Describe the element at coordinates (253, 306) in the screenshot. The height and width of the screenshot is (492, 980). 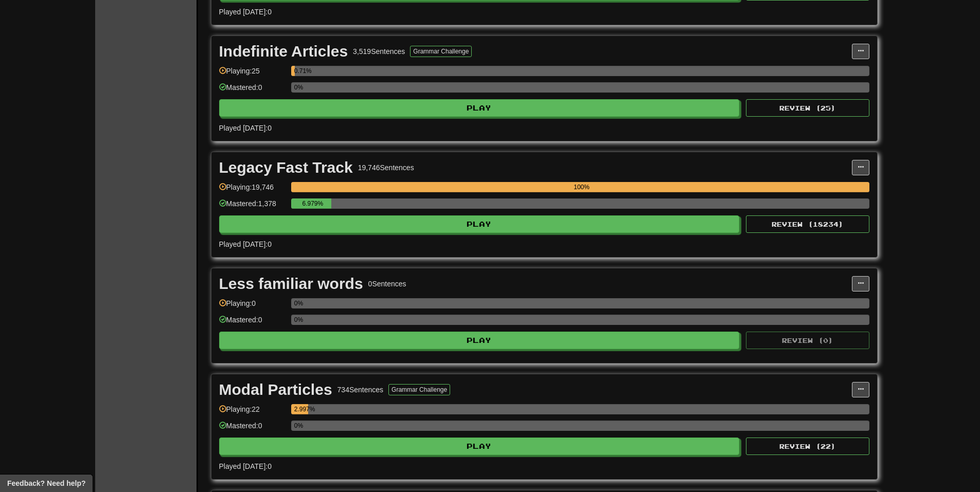
I see `div: Playing: 0` at that location.